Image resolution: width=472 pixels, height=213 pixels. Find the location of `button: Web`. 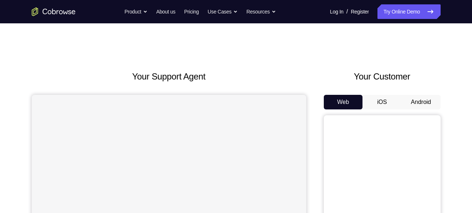

button: Web is located at coordinates (343, 102).